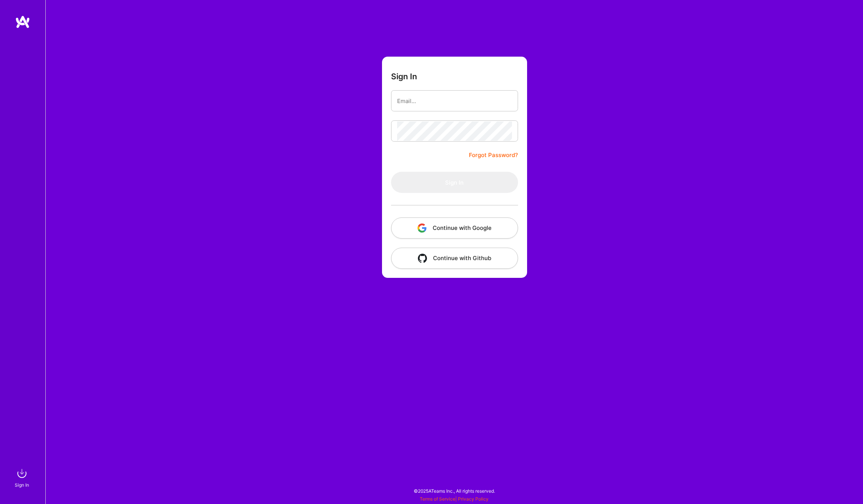  I want to click on a: sign inSign In, so click(23, 477).